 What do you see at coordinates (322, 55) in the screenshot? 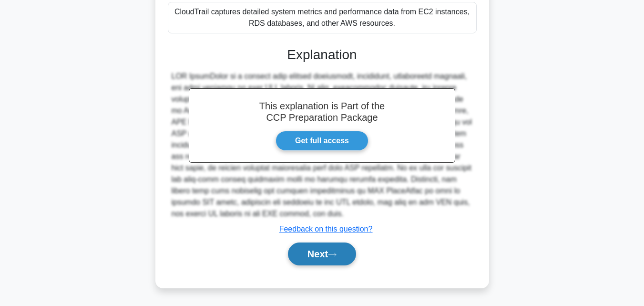
I see `h3: Explanation` at bounding box center [322, 55].